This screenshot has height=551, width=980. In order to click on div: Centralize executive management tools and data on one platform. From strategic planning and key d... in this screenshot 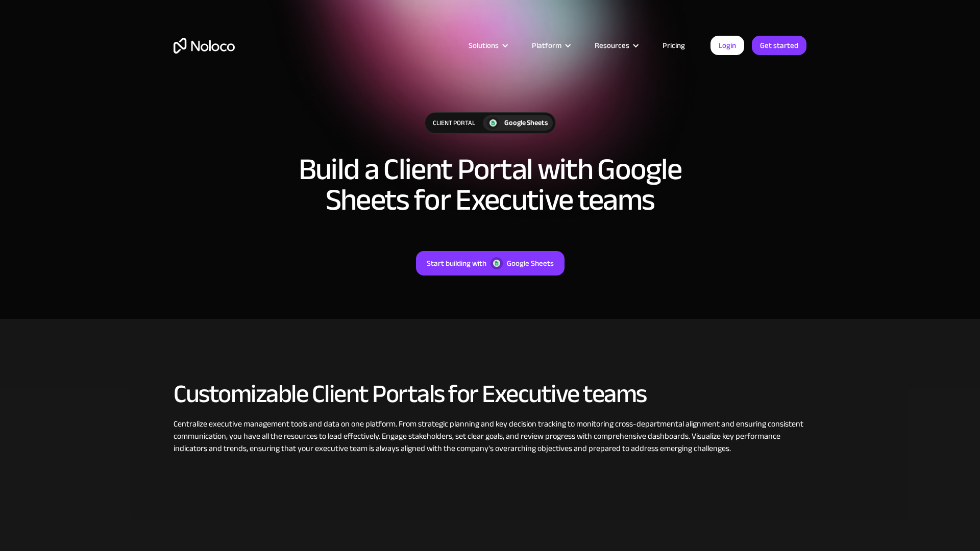, I will do `click(490, 436)`.